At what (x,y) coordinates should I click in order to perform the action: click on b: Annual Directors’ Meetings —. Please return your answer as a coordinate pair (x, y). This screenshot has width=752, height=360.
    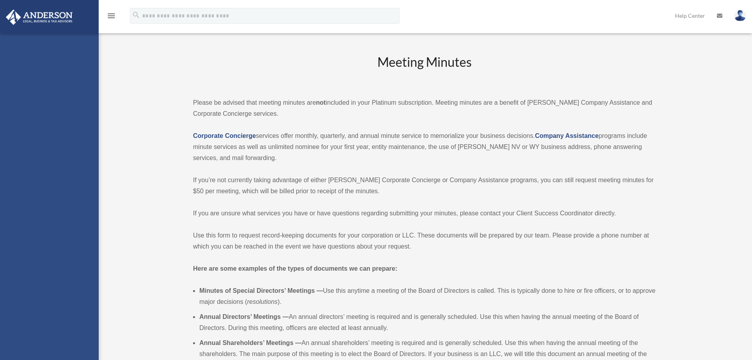
    Looking at the image, I should click on (244, 316).